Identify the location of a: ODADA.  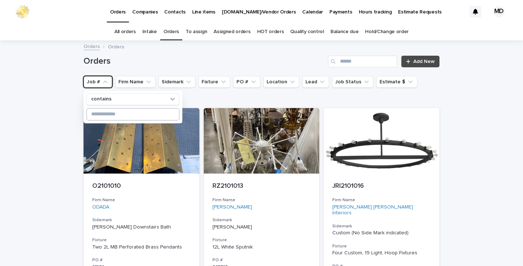
(101, 207).